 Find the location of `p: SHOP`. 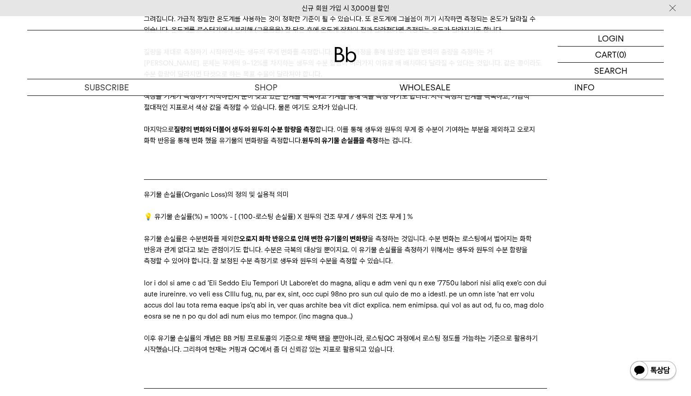

p: SHOP is located at coordinates (266, 87).